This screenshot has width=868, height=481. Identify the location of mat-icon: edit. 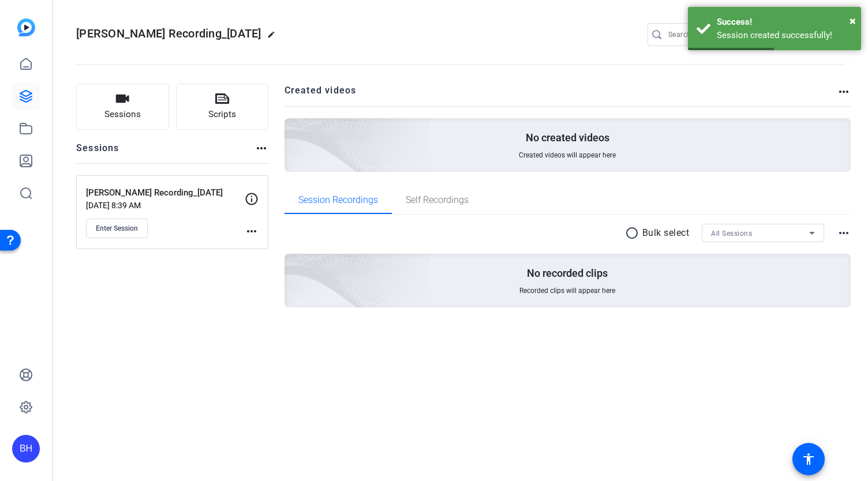
(274, 38).